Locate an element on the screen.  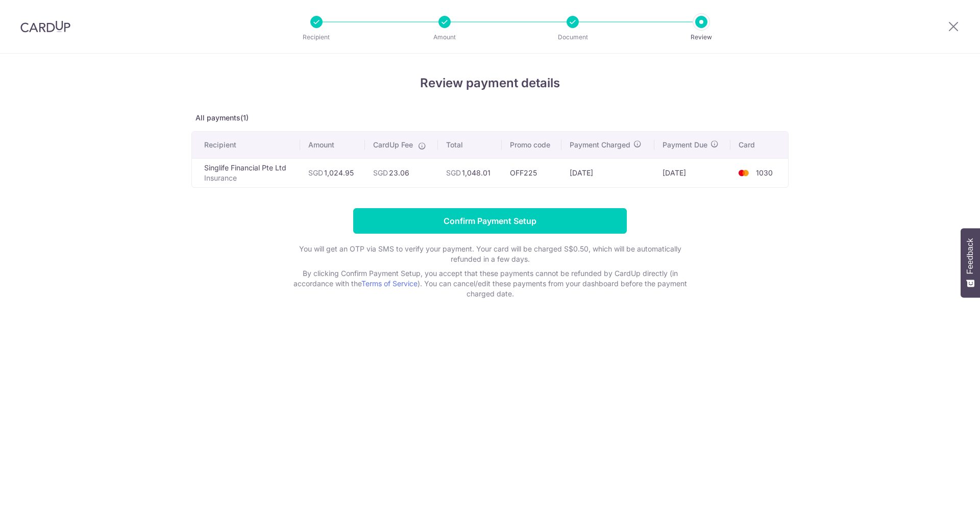
p: Amount is located at coordinates (445, 37).